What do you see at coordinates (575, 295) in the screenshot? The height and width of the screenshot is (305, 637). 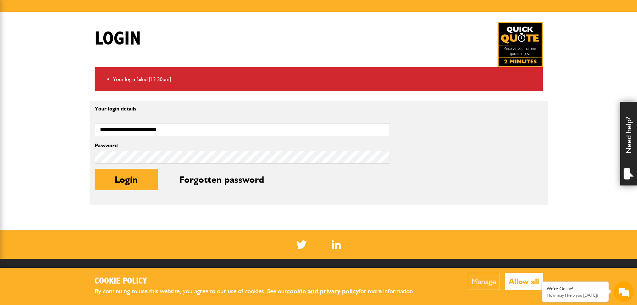 I see `p: How may I help you today?` at bounding box center [575, 295].